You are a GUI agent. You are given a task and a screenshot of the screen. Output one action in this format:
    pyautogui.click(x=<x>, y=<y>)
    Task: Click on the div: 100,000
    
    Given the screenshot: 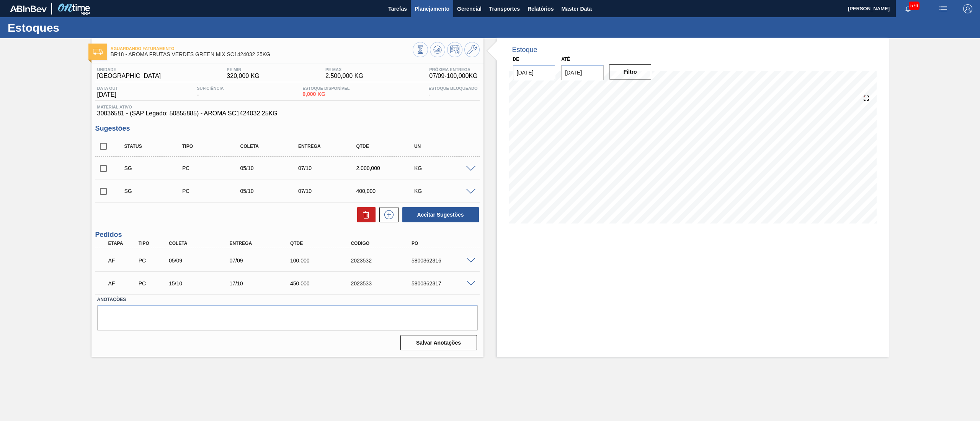 What is the action you would take?
    pyautogui.click(x=323, y=261)
    